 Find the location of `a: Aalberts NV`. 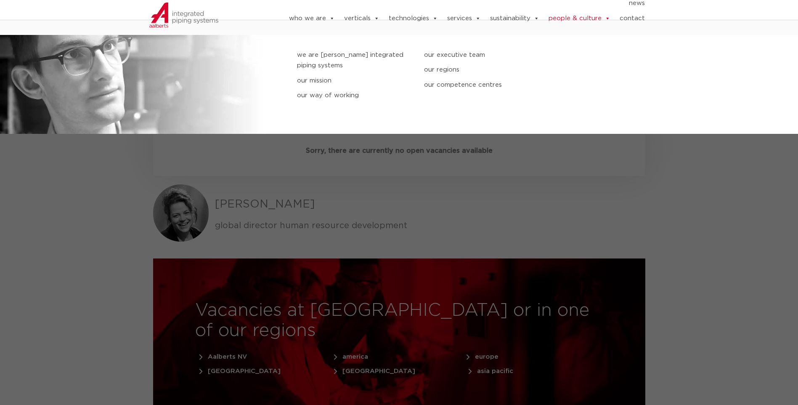

a: Aalberts NV is located at coordinates (229, 354).